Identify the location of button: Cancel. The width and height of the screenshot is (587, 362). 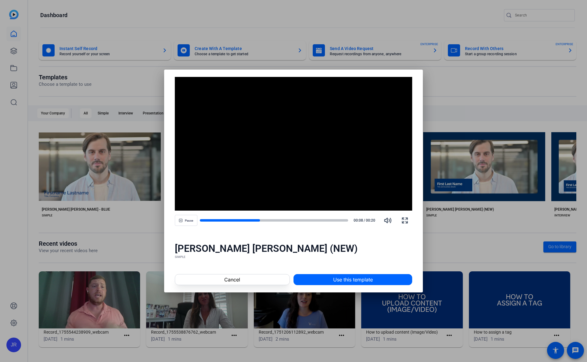
(232, 279).